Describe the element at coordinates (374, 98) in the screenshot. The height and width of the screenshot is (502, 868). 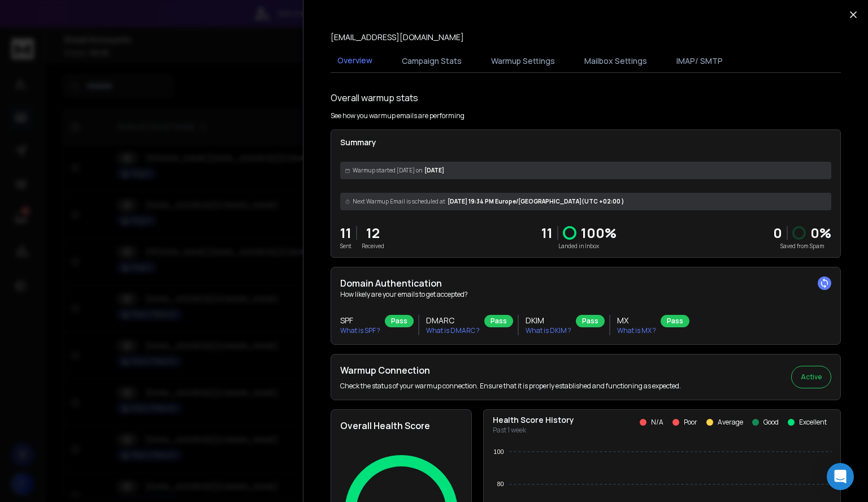
I see `h1: Overall warmup stats` at that location.